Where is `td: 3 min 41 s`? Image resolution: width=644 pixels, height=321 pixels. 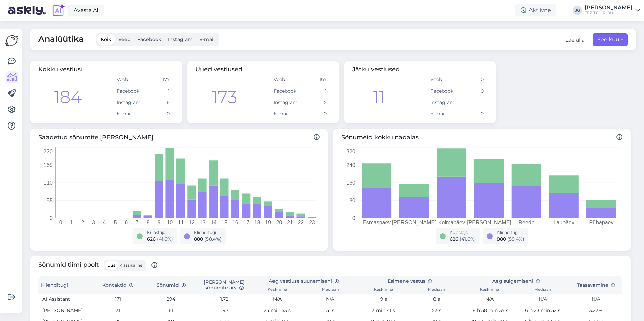 td: 3 min 41 s is located at coordinates (384, 310).